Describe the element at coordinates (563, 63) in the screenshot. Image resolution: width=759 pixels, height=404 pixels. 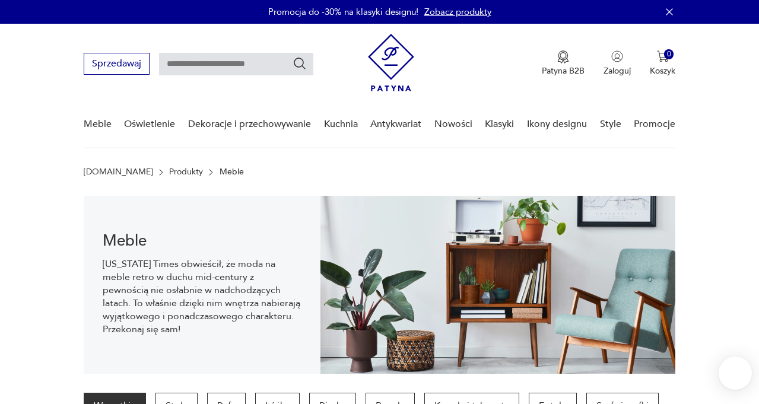
I see `button: Patyna B2B` at that location.